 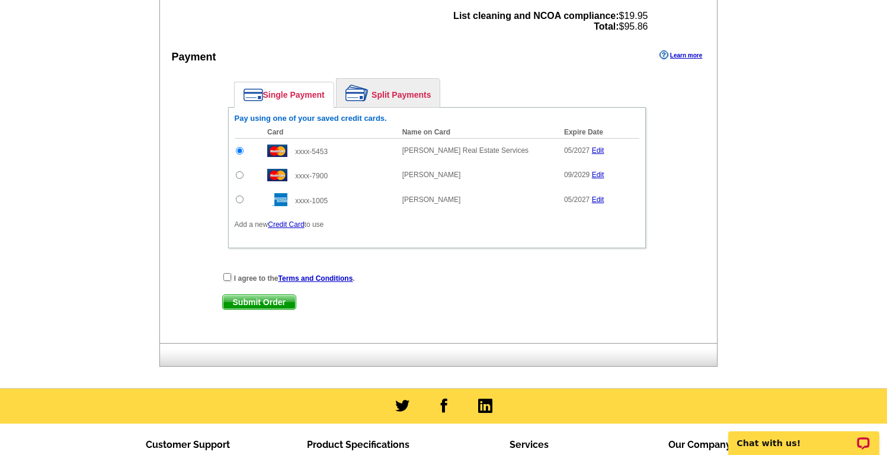 I want to click on img: split-payment.png, so click(x=357, y=93).